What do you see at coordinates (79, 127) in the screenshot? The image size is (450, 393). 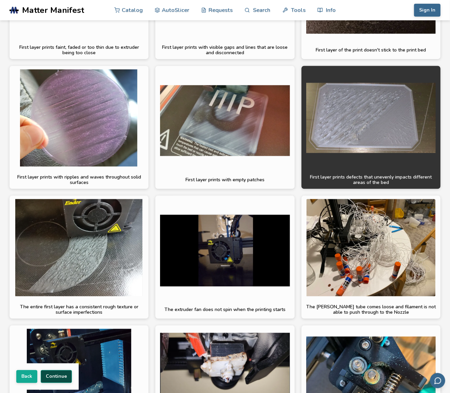 I see `button: First layer prints with ripples and waves throughout solid surfaces` at bounding box center [79, 127].